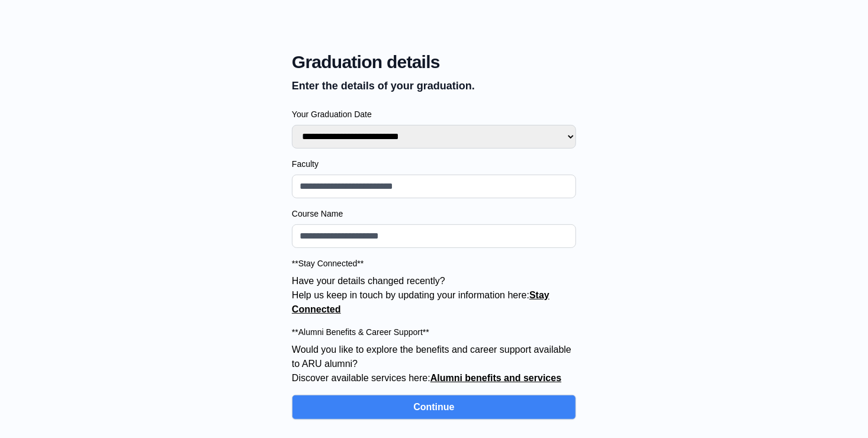  What do you see at coordinates (420, 302) in the screenshot?
I see `a: Stay Connected` at bounding box center [420, 302].